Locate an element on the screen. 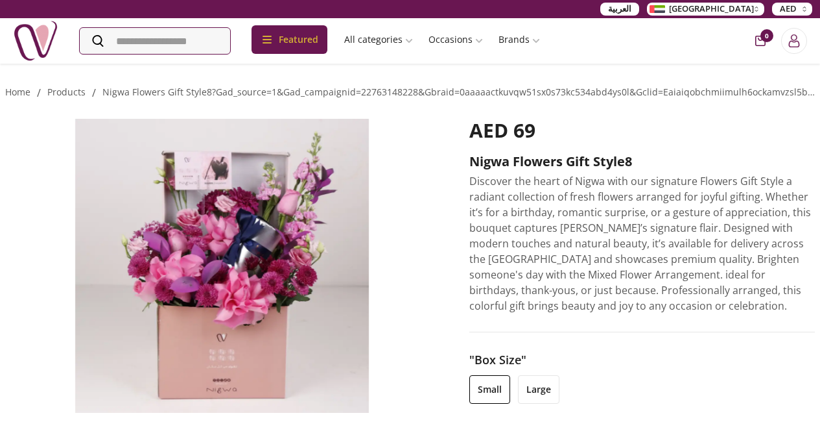  img: Nigwa Flowers Gift style8 is located at coordinates (222, 265).